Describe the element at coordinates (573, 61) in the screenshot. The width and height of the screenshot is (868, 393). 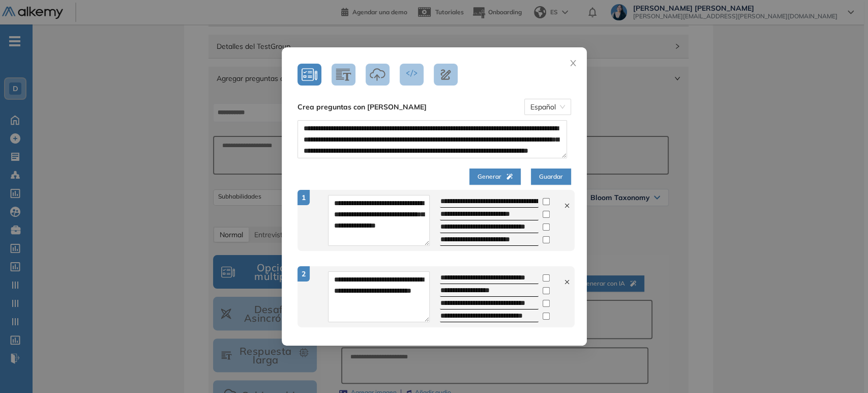
I see `button: Close` at that location.